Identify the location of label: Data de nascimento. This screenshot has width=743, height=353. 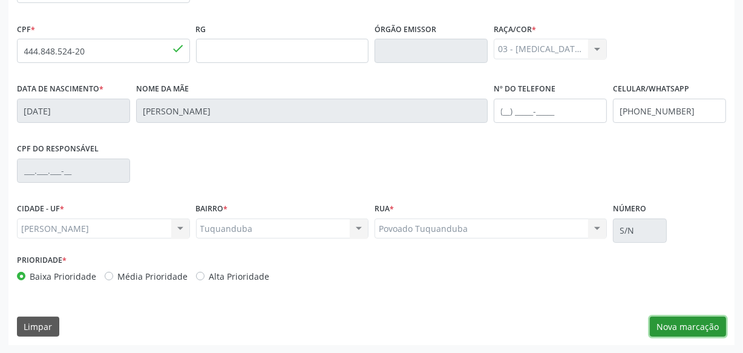
(60, 89).